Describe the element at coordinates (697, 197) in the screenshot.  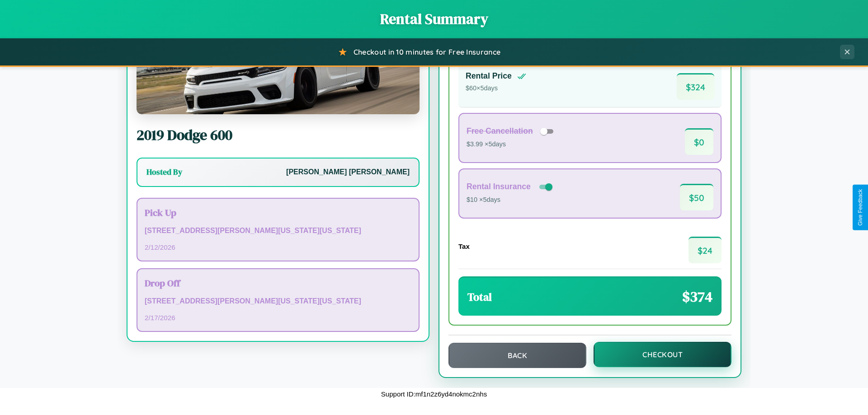
I see `span: $ 50` at that location.